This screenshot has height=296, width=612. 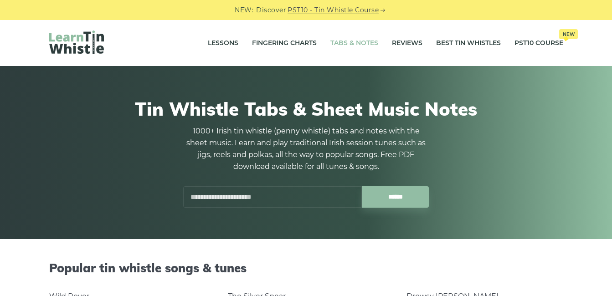 I want to click on h1: Tin Whistle Tabs & Sheet Music Notes, so click(x=306, y=109).